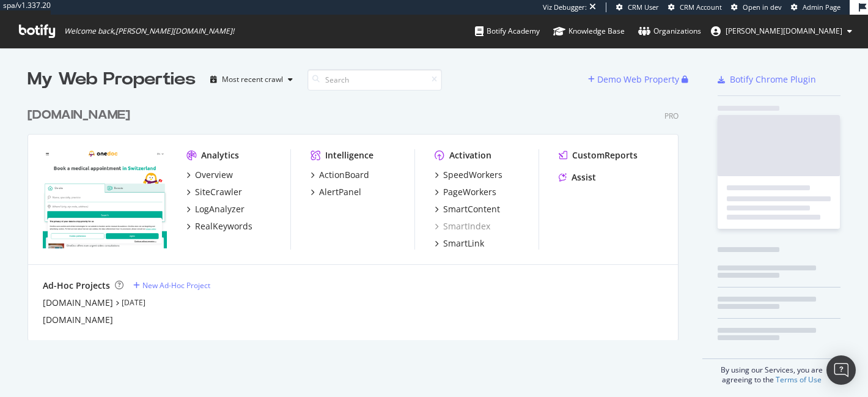  I want to click on a: SmartLink, so click(459, 243).